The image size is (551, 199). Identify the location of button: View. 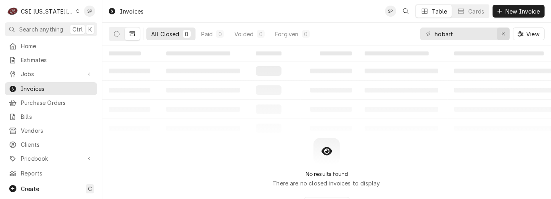
(528, 34).